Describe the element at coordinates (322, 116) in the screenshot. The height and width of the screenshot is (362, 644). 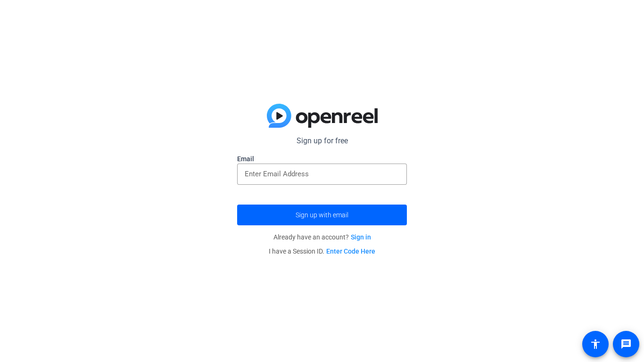
I see `img: blue-gradient.svg` at that location.